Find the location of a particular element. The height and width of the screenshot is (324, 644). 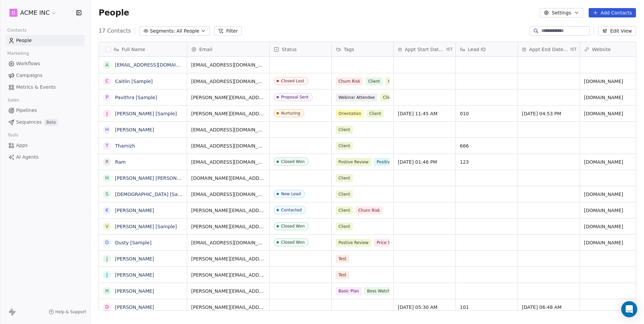

span: Orientation is located at coordinates (350, 114).